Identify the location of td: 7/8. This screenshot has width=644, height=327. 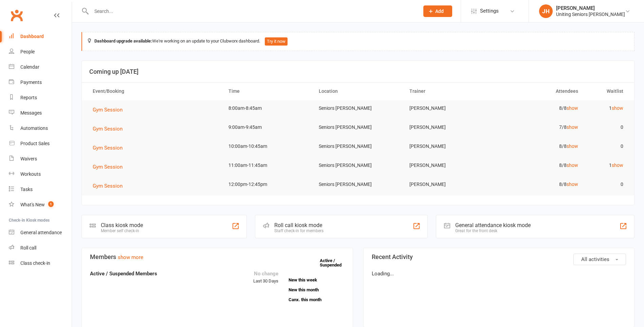
(539, 127).